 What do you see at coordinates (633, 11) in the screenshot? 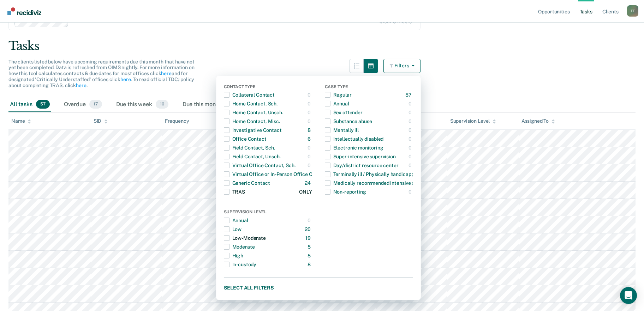
I see `button: Profile dropdown button` at bounding box center [633, 11].